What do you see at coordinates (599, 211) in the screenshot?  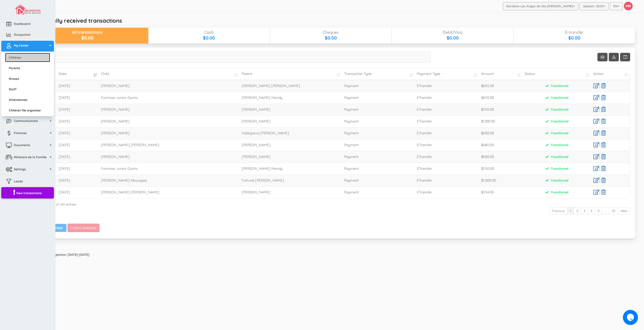 I see `a: 5` at bounding box center [599, 211].